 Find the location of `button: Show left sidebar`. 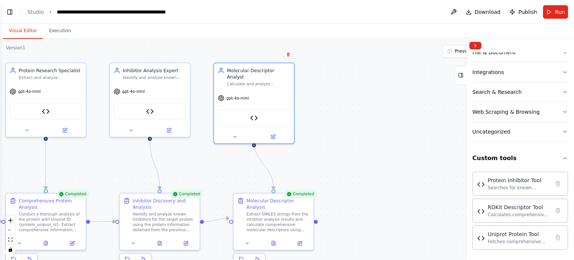

button: Show left sidebar is located at coordinates (10, 12).